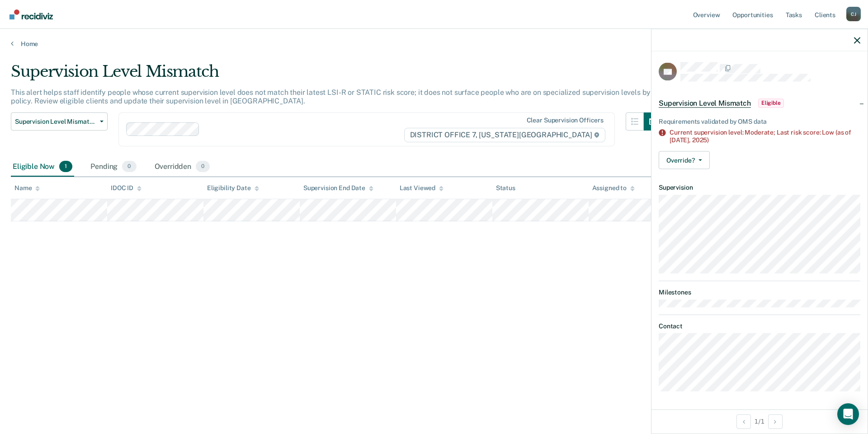 This screenshot has height=434, width=868. Describe the element at coordinates (27, 188) in the screenshot. I see `div: Name` at that location.